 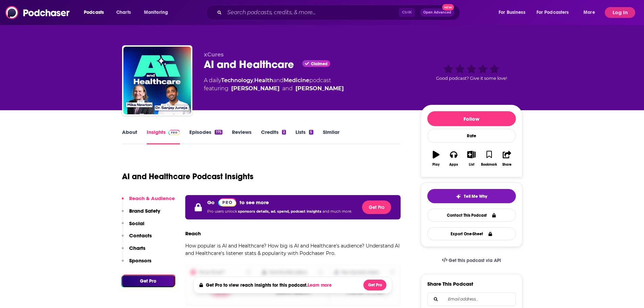 I want to click on h1: AI and Healthcare Podcast Insights, so click(x=188, y=177).